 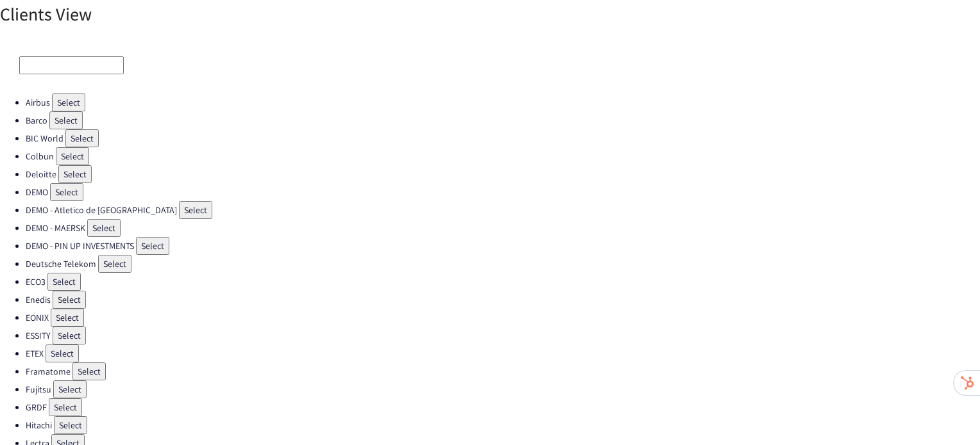 What do you see at coordinates (503, 300) in the screenshot?
I see `li: Enedis` at bounding box center [503, 300].